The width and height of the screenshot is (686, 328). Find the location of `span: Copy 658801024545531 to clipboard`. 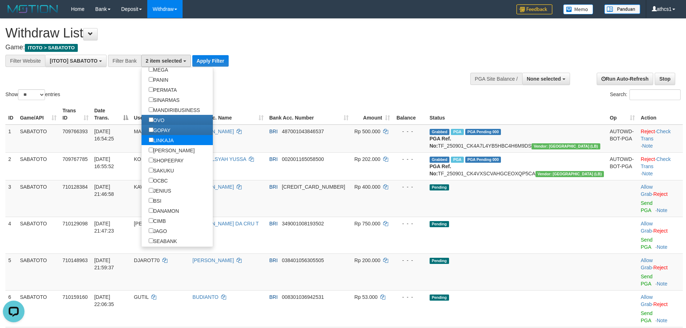

span: Copy 658801024545531 to clipboard is located at coordinates (314, 187).